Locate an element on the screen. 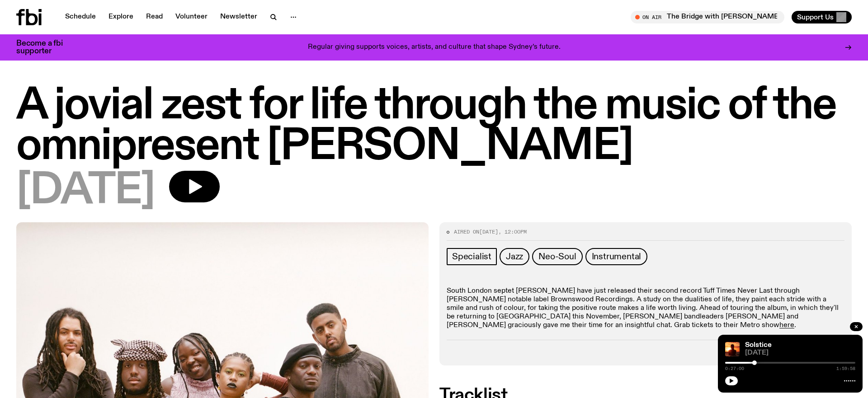 The width and height of the screenshot is (868, 398). span: Aired on is located at coordinates (466, 232).